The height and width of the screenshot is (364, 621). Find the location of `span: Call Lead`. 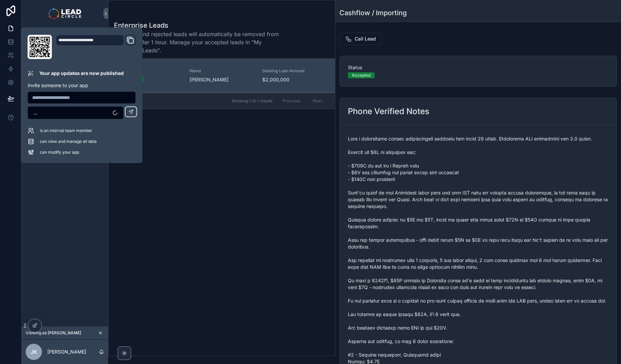

span: Call Lead is located at coordinates (365, 39).